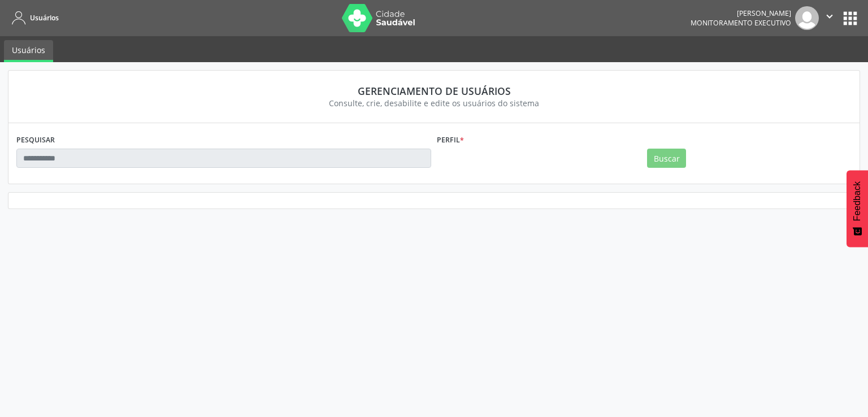 This screenshot has width=868, height=417. What do you see at coordinates (450, 139) in the screenshot?
I see `label: Perfil` at bounding box center [450, 139].